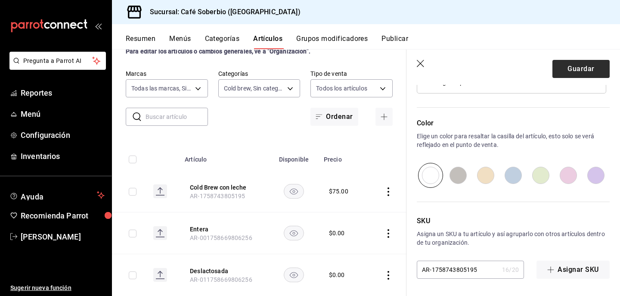  I want to click on th: Precio, so click(343, 157).